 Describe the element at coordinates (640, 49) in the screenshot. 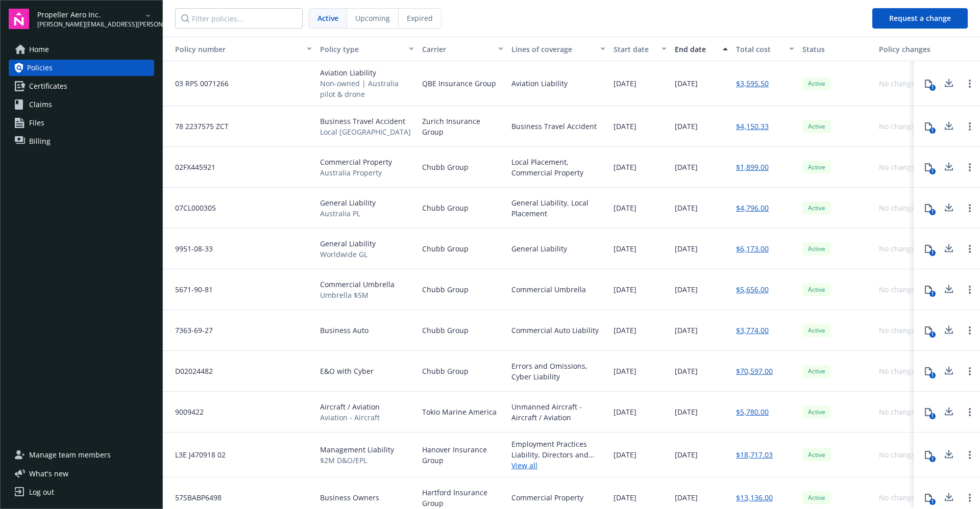

I see `button: Start date` at that location.